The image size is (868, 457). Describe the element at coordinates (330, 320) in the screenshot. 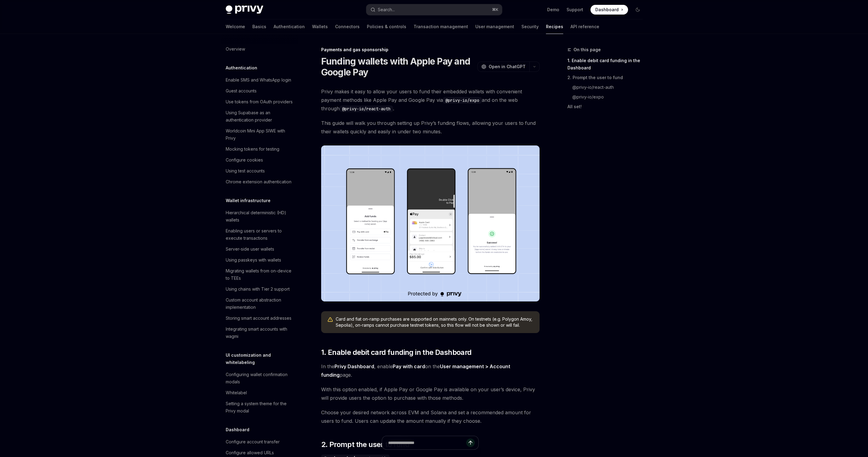

I see `svg: Warning` at that location.